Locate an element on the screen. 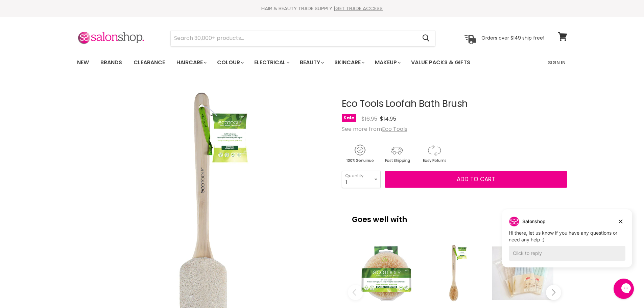  a: Beauty is located at coordinates (311, 63).